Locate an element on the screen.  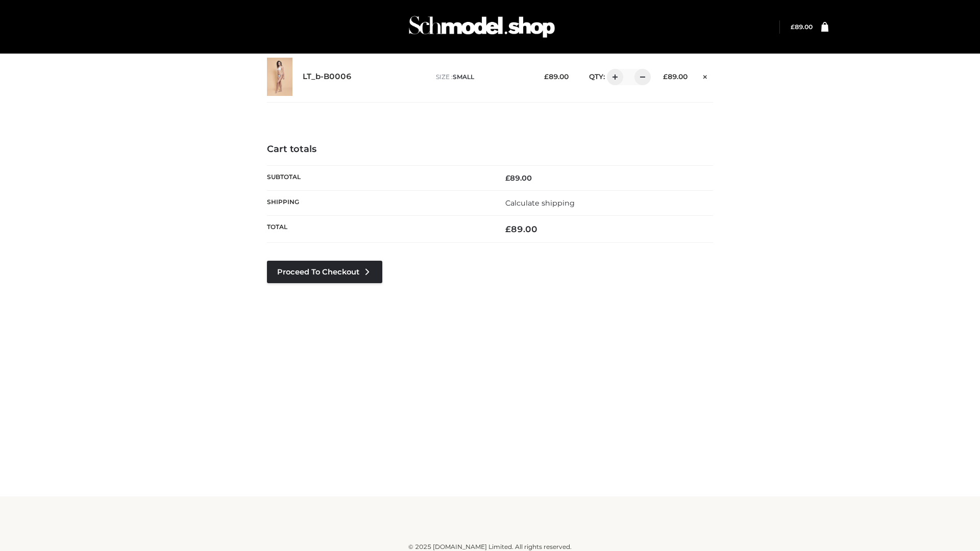
a: Schmodel Admin 964 is located at coordinates (482, 26).